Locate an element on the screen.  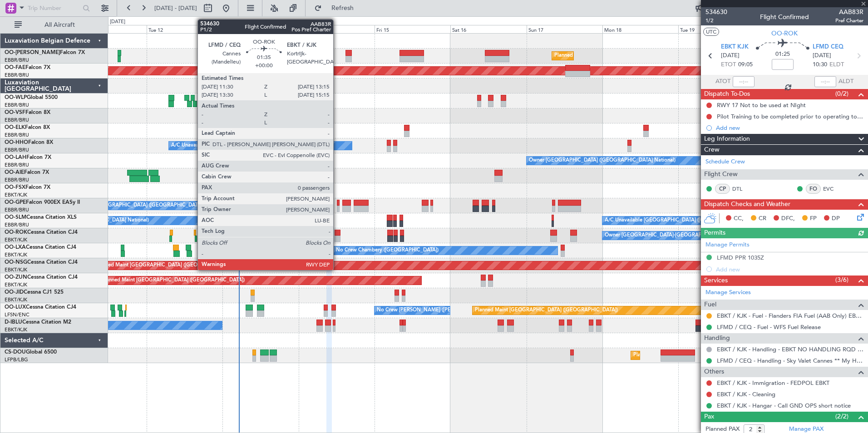
span: OO-ZUN is located at coordinates (16, 277).